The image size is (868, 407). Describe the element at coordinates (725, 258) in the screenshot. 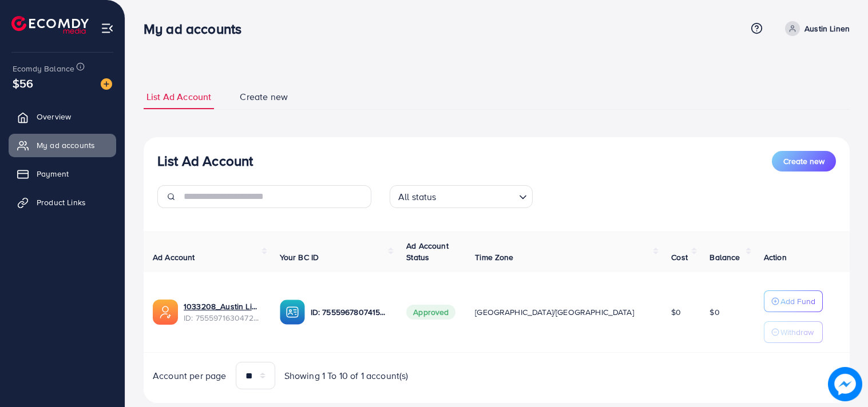

I see `span: Balance` at that location.